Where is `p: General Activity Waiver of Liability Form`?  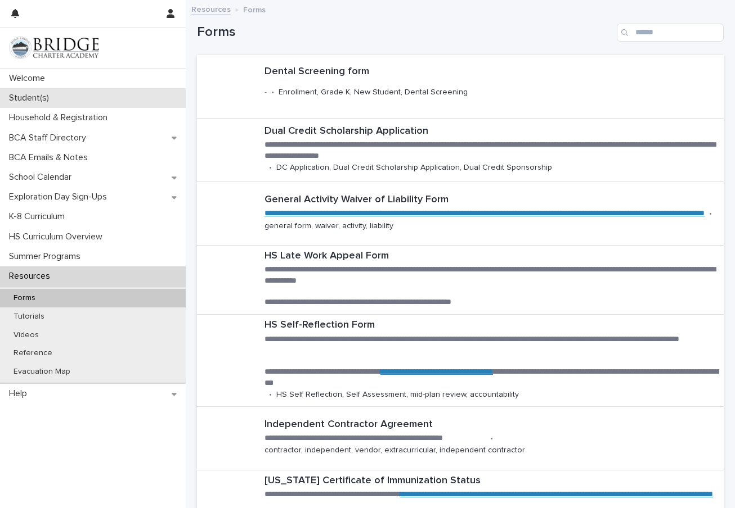 p: General Activity Waiver of Liability Form is located at coordinates (492, 200).